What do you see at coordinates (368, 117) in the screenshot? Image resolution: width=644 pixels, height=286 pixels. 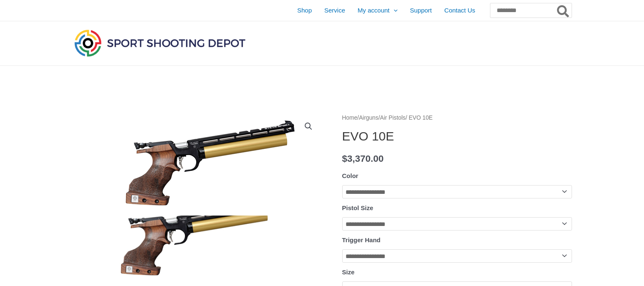 I see `a: Airguns` at bounding box center [368, 117].